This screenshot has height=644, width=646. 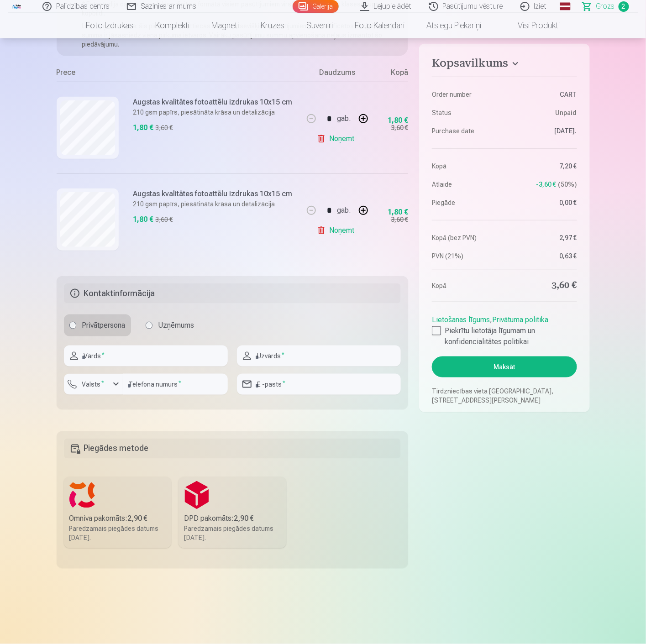 What do you see at coordinates (605, 7) in the screenshot?
I see `span: Grozs` at bounding box center [605, 7].